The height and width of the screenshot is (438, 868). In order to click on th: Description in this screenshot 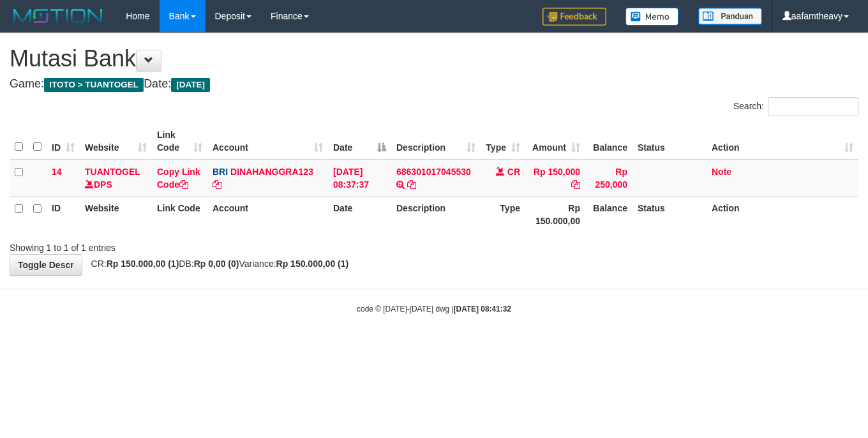, I will do `click(436, 214)`.